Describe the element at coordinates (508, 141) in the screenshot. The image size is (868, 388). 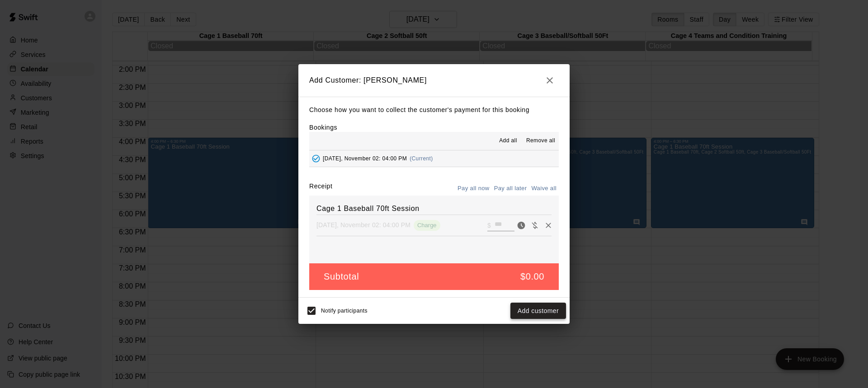
I see `button: Add all` at that location.